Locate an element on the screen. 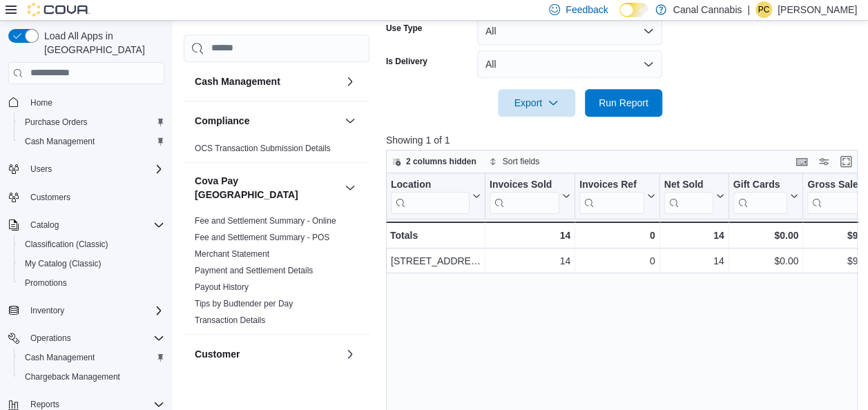  p: Showing 1 of 1 is located at coordinates (624, 140).